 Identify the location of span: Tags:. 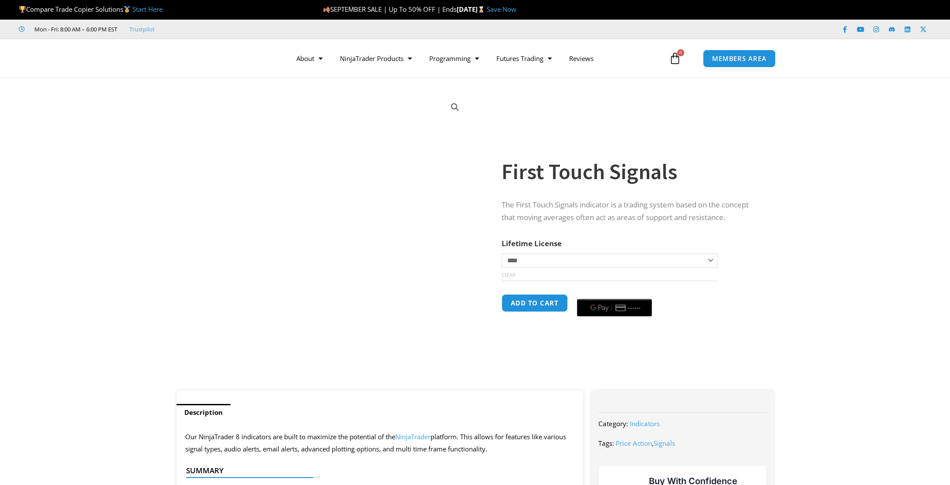
(606, 443).